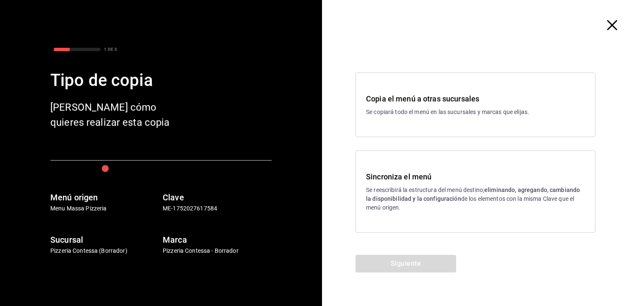 Image resolution: width=644 pixels, height=306 pixels. Describe the element at coordinates (105, 240) in the screenshot. I see `h6: Sucursal` at that location.